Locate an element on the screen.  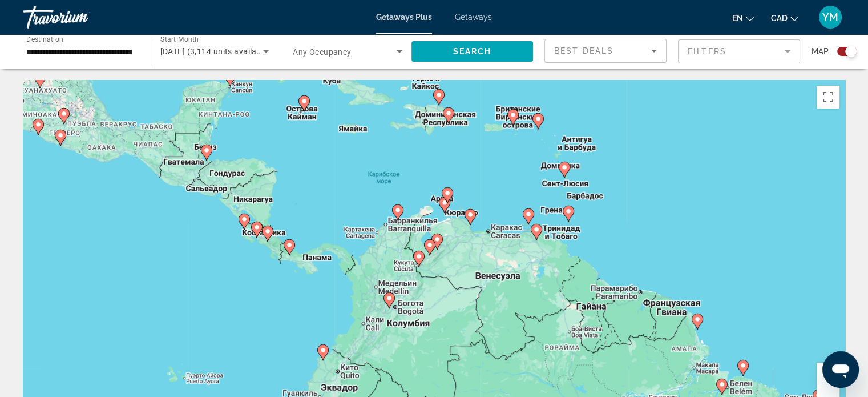
a: Travorium is located at coordinates (80, 17).